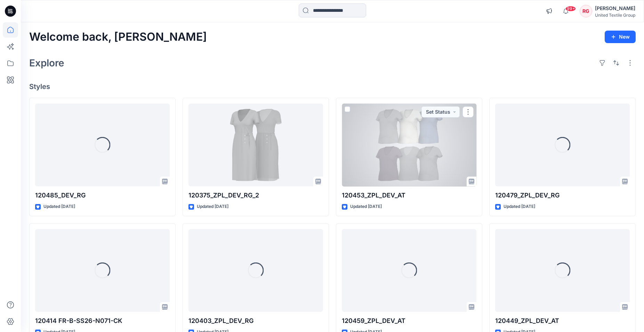 The image size is (644, 332). Describe the element at coordinates (571, 9) in the screenshot. I see `span: 99+` at that location.